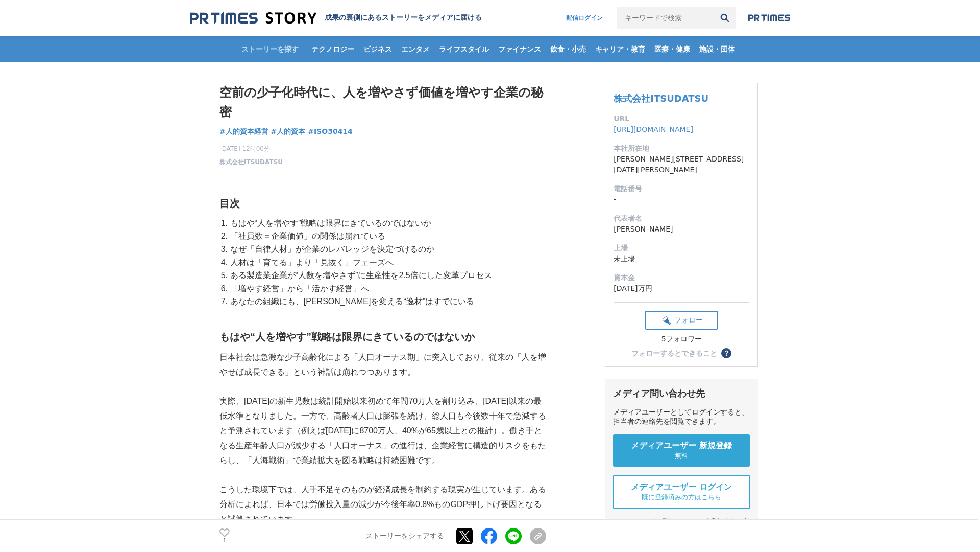  I want to click on span: メディアユーザー 新規登録, so click(682, 446).